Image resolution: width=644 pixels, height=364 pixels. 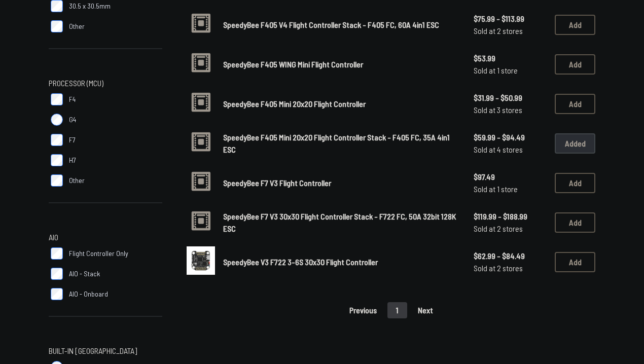 I want to click on input: F4, so click(x=57, y=99).